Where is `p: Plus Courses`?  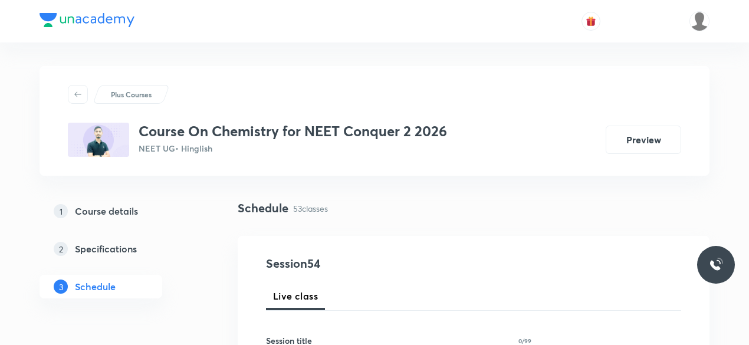 p: Plus Courses is located at coordinates (131, 94).